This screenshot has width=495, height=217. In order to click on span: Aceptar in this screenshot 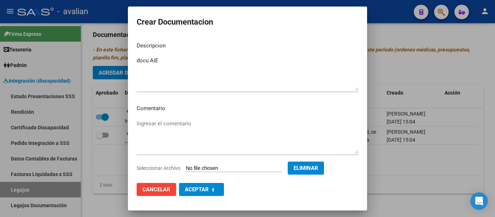, I will do `click(197, 189)`.